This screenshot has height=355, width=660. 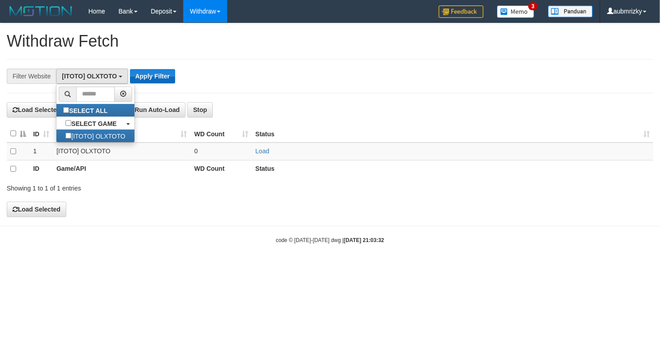 I want to click on th: WD Count: activate to sort column ascending, so click(x=221, y=134).